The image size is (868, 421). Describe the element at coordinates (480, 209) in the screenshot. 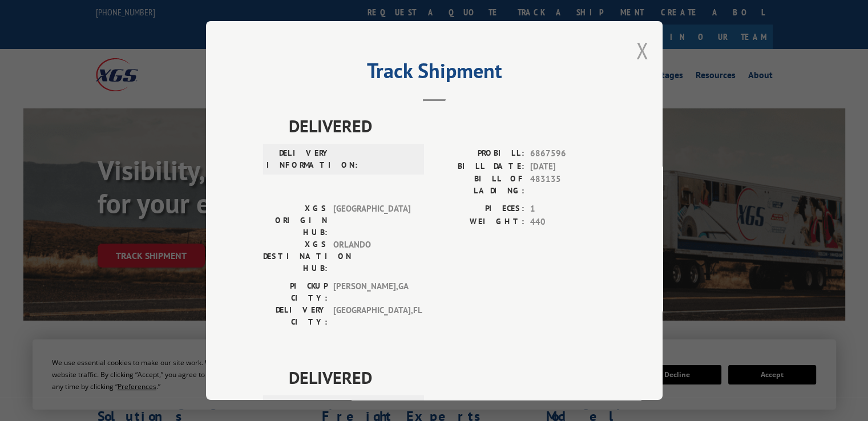

I see `label: PIECES:` at that location.